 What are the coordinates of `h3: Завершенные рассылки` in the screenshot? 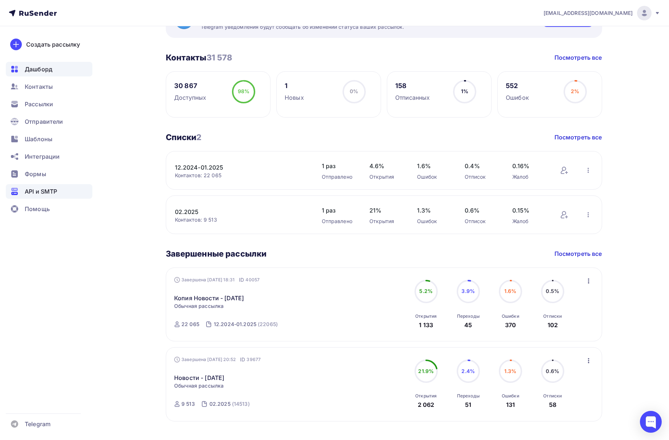 It's located at (216, 253).